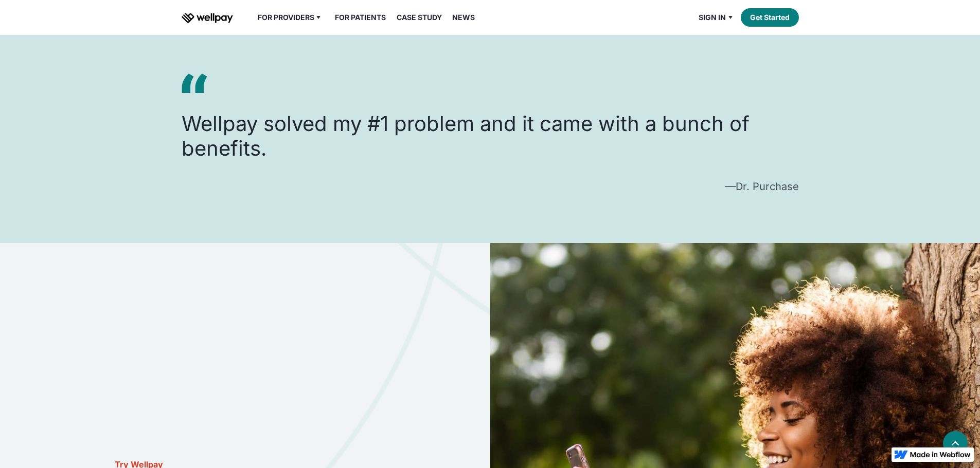 This screenshot has height=468, width=980. Describe the element at coordinates (360, 18) in the screenshot. I see `a: For Patients` at that location.